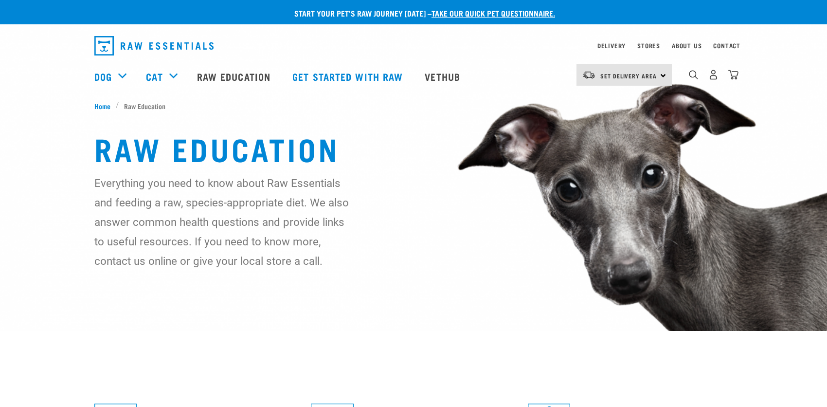  I want to click on h1: Raw Education, so click(414, 148).